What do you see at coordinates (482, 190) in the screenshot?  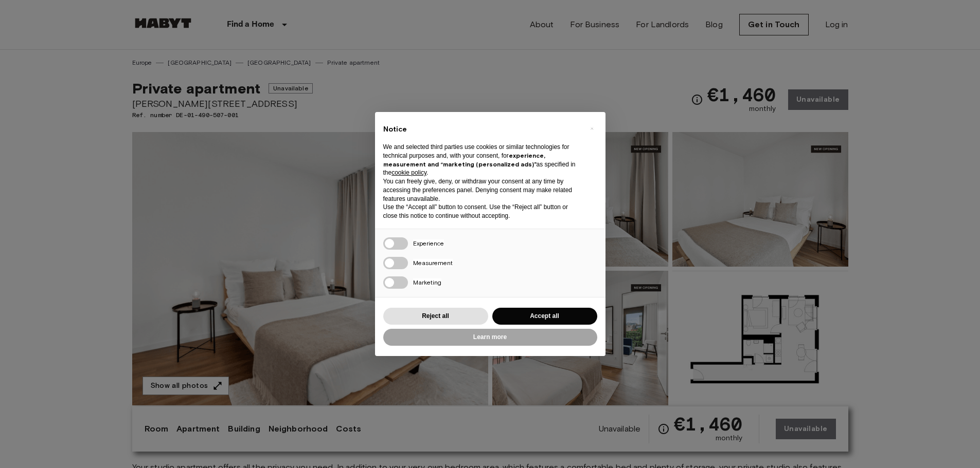 I see `p: You can freely give, deny, or withdraw your consent at any time by accessing the preferences pane...` at bounding box center [482, 190].